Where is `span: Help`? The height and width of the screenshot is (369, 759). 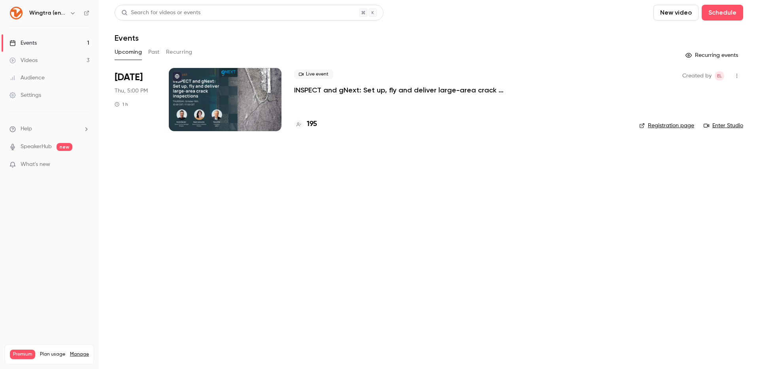 span: Help is located at coordinates (26, 129).